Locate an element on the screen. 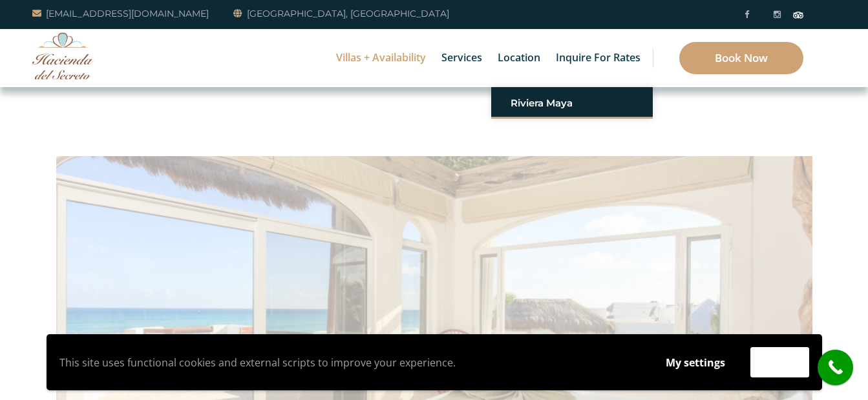 The image size is (868, 400). a: Riviera Maya is located at coordinates (572, 103).